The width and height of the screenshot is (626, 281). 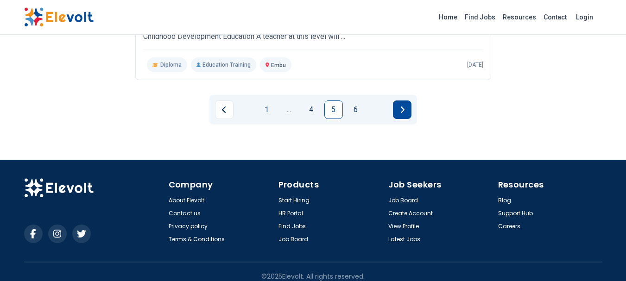 I want to click on a: Start Hiring, so click(x=294, y=200).